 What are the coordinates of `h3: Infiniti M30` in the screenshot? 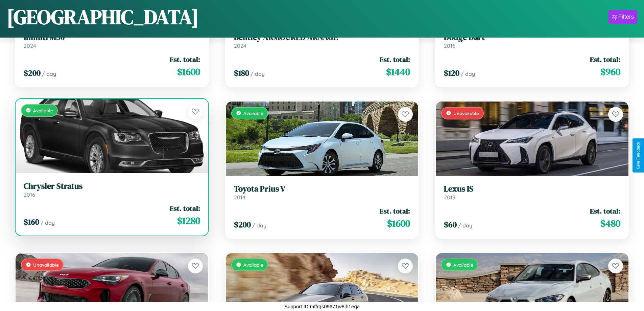 It's located at (112, 37).